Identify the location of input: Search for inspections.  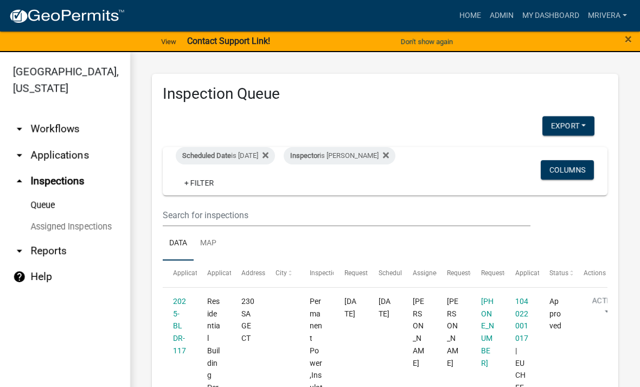
(347, 215).